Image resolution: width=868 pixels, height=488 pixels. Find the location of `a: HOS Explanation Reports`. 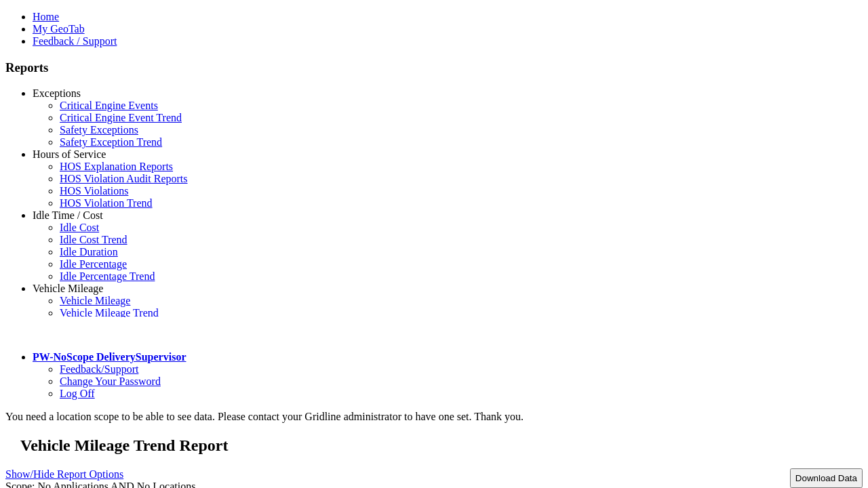

a: HOS Explanation Reports is located at coordinates (116, 166).